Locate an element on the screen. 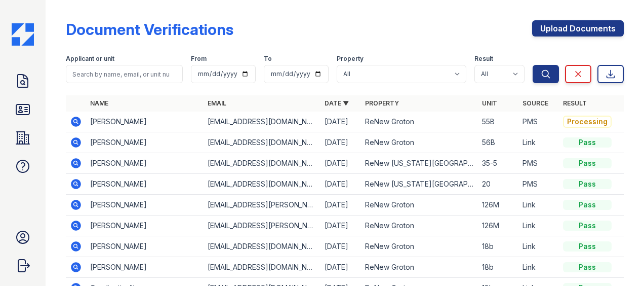 The height and width of the screenshot is (286, 644). a: Source is located at coordinates (535, 103).